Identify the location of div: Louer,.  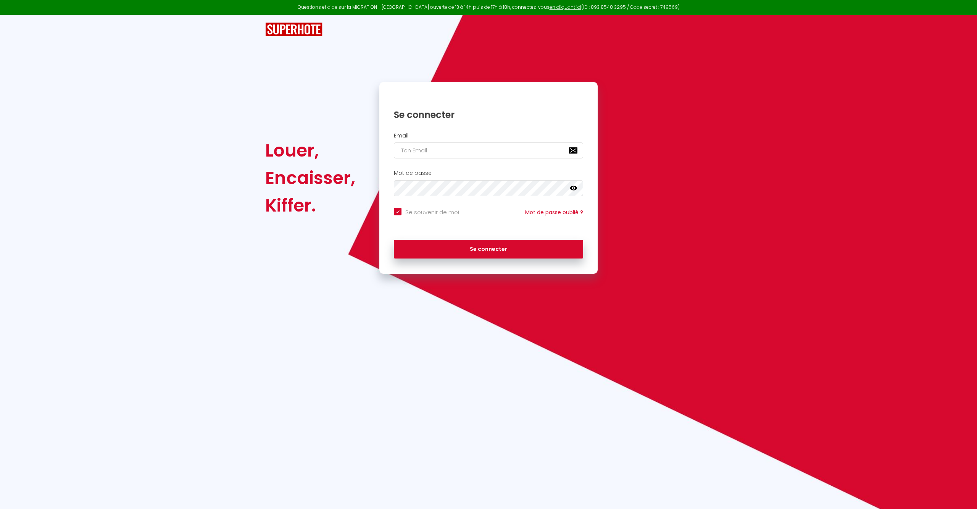
(310, 150).